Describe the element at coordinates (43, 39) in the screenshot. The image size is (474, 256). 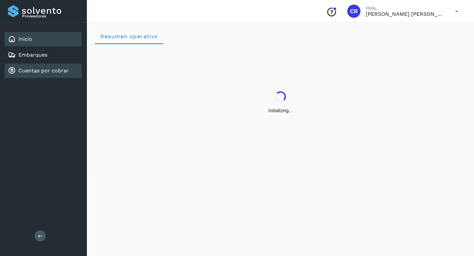
I see `div: Inicio` at that location.